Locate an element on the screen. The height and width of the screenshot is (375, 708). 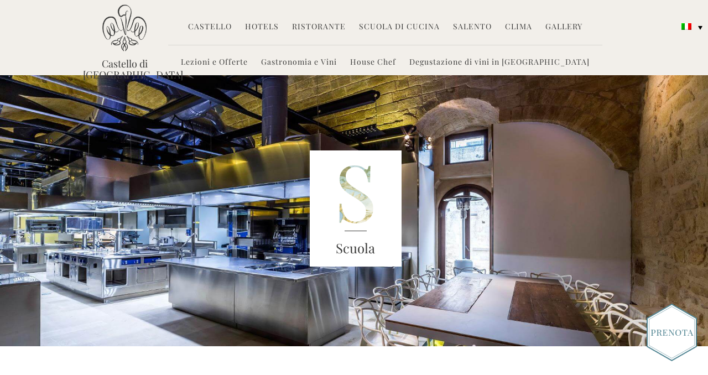
a: Scuola di Cucina is located at coordinates (399, 27).